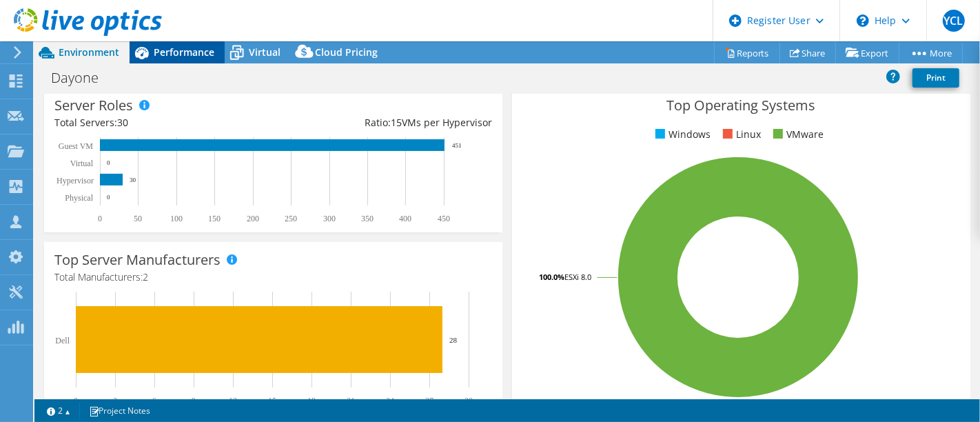  I want to click on text: 28, so click(453, 340).